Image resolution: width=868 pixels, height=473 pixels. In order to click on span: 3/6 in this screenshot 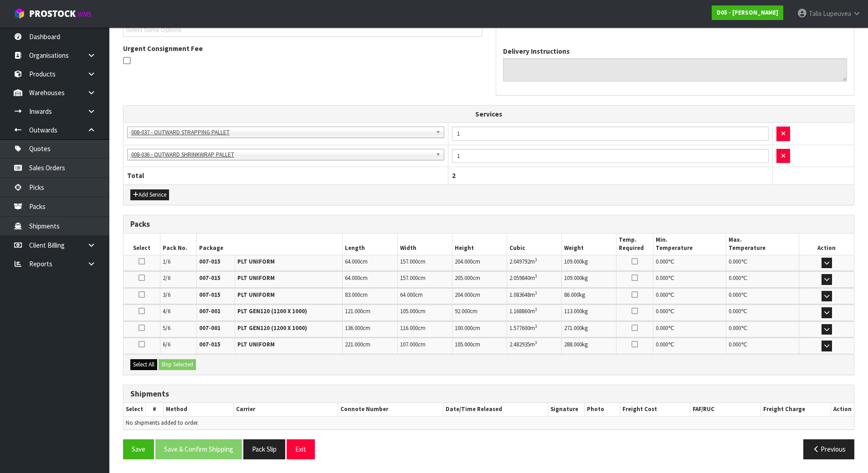, I will do `click(167, 294)`.